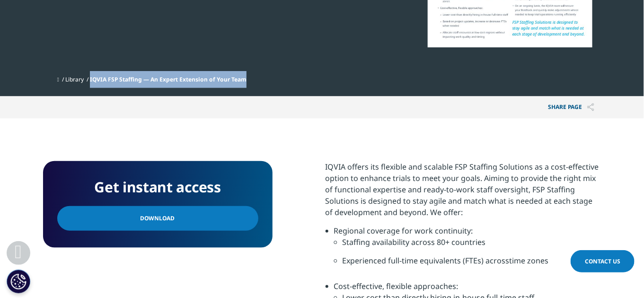  Describe the element at coordinates (603, 261) in the screenshot. I see `span: Contact Us` at that location.